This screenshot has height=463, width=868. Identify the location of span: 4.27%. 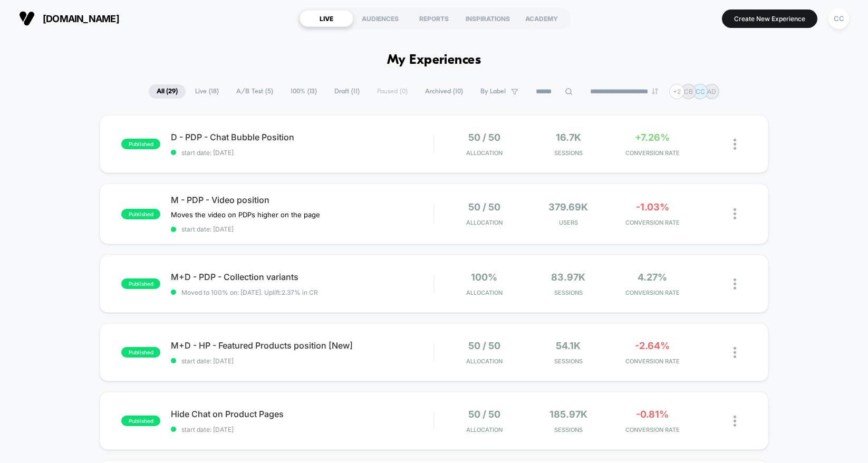
(652, 277).